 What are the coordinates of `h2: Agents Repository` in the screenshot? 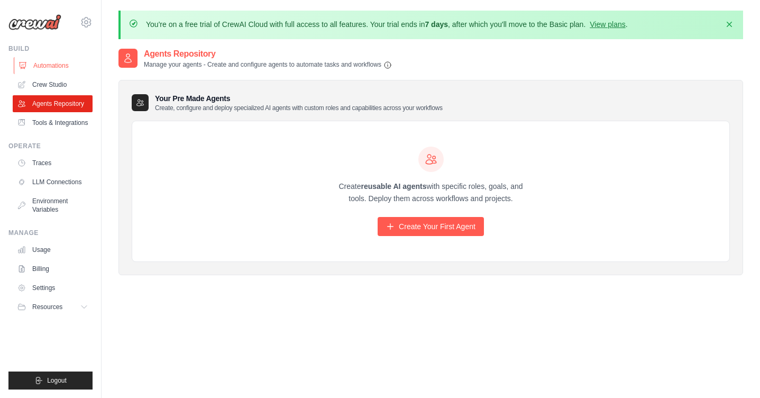 It's located at (268, 54).